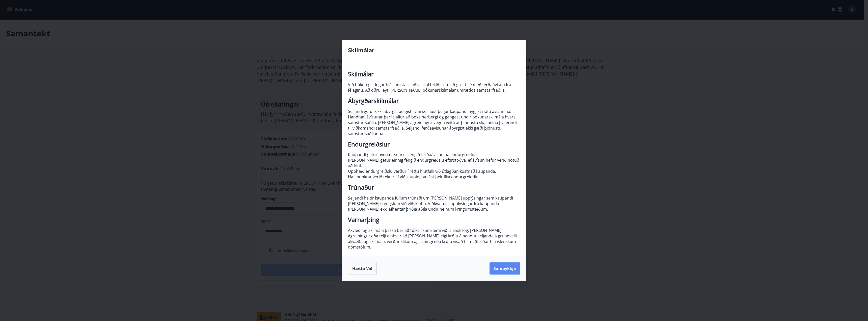 This screenshot has width=868, height=321. What do you see at coordinates (434, 177) in the screenshot?
I see `p: Hafi punktar verið teknir af við kaupin, þá fást þeir líka endurgreiddir.` at bounding box center [434, 177].